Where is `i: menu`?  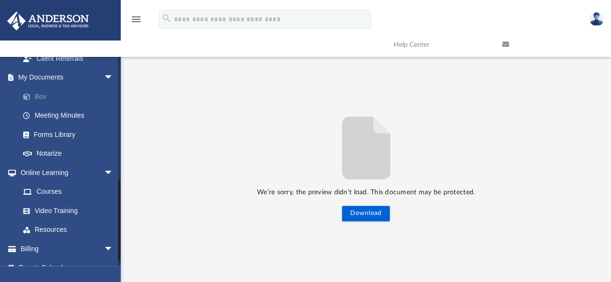
i: menu is located at coordinates (136, 19).